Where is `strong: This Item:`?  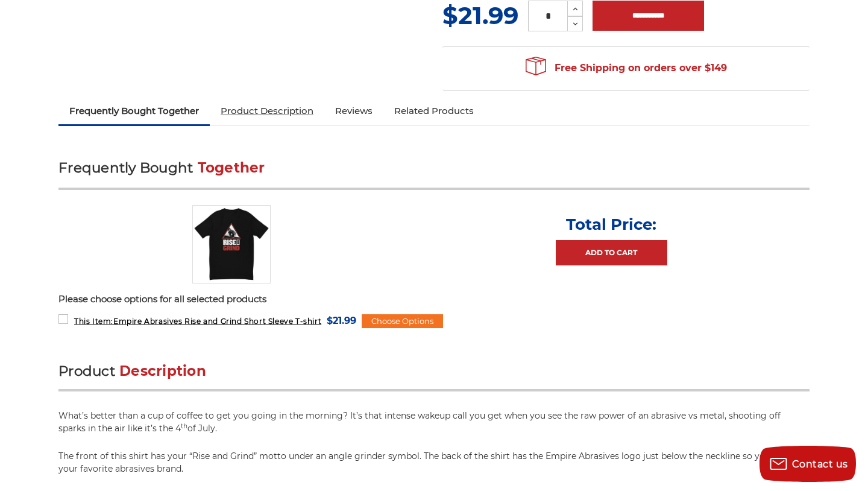 strong: This Item: is located at coordinates (93, 320).